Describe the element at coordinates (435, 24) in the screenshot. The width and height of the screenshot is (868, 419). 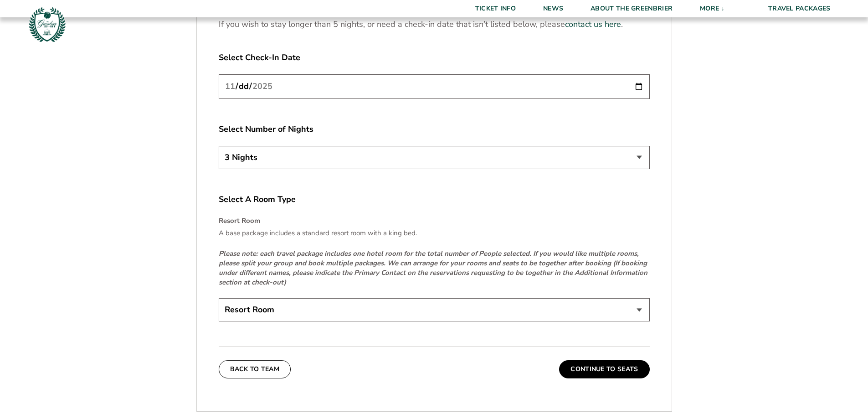
I see `p: If you wish to stay longer than 5 nights, or need a check-in date that isn’t listed below, please .` at that location.